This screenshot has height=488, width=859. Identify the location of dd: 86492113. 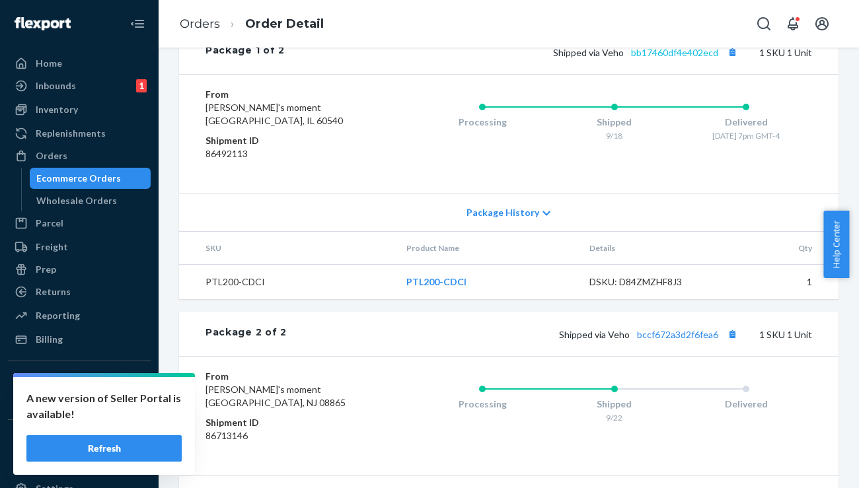
(284, 154).